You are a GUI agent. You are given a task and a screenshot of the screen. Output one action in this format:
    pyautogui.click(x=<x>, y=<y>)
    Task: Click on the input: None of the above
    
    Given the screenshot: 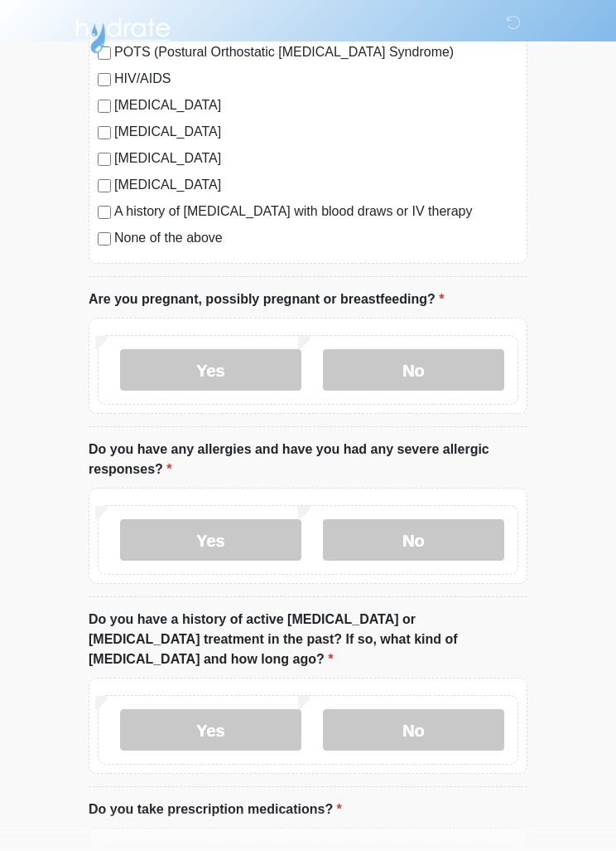 What is the action you would take?
    pyautogui.click(x=105, y=240)
    